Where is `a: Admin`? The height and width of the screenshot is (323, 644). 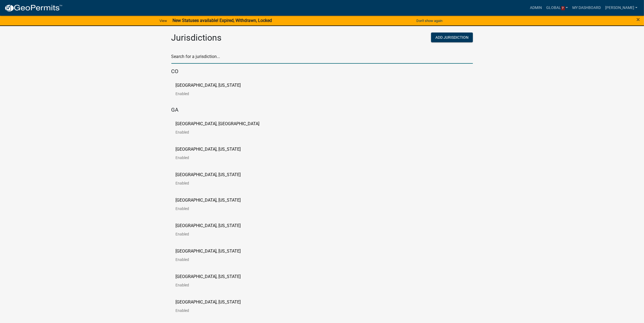
a: Admin is located at coordinates (536, 8).